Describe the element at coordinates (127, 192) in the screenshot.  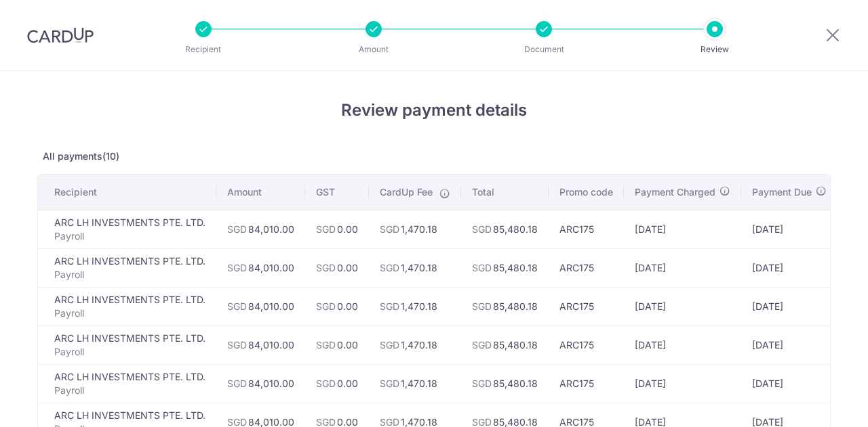
I see `th: Recipient` at that location.